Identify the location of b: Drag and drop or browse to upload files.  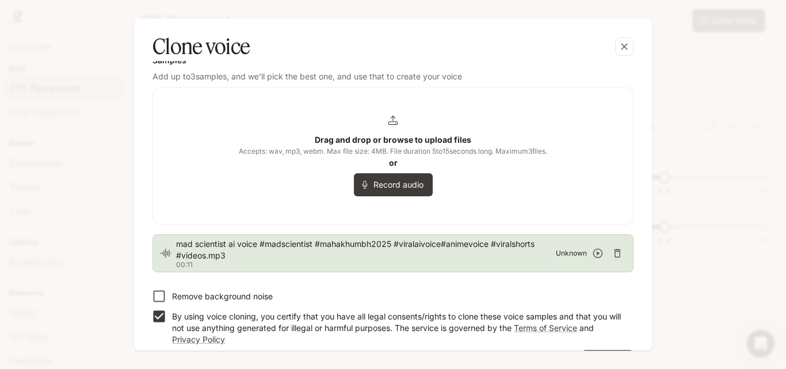
(393, 139).